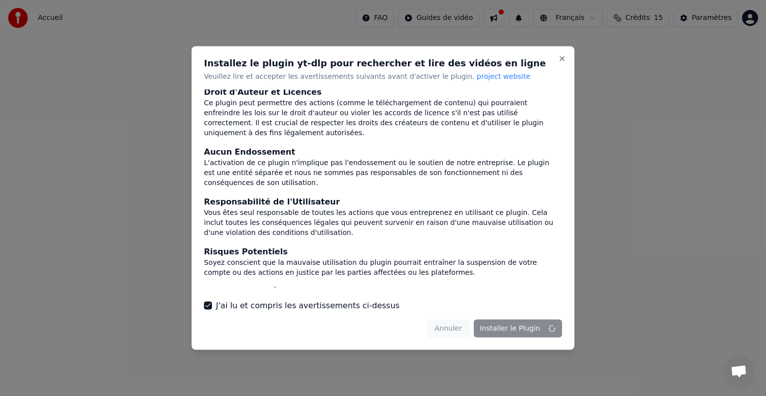 Image resolution: width=766 pixels, height=396 pixels. I want to click on p: Veuillez lire et accepter les avertissements suivants avant d'activer le plugin., so click(383, 77).